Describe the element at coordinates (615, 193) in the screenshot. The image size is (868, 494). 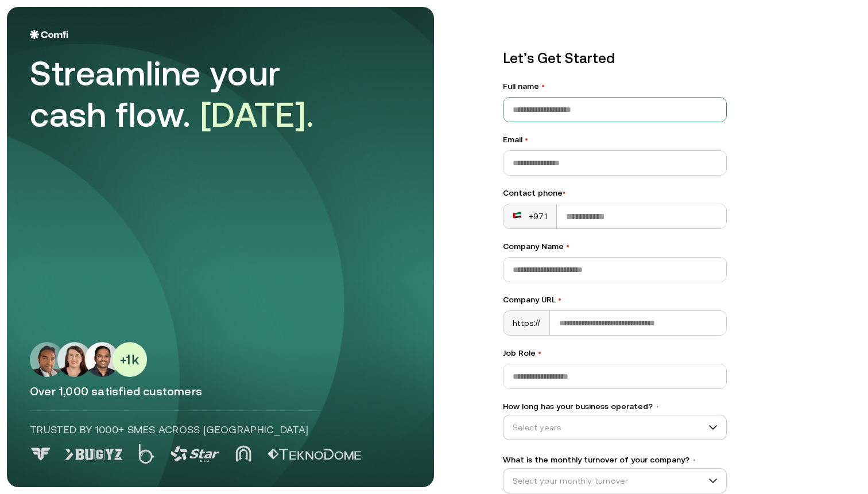
I see `div: Contact phone` at that location.